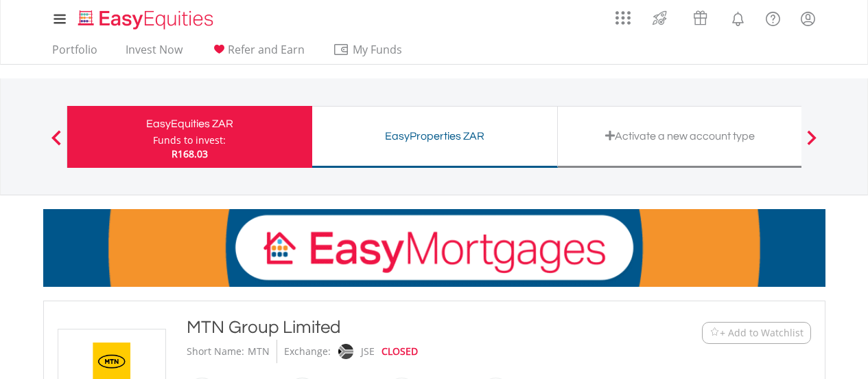  What do you see at coordinates (378, 49) in the screenshot?
I see `span: My Funds` at bounding box center [378, 49].